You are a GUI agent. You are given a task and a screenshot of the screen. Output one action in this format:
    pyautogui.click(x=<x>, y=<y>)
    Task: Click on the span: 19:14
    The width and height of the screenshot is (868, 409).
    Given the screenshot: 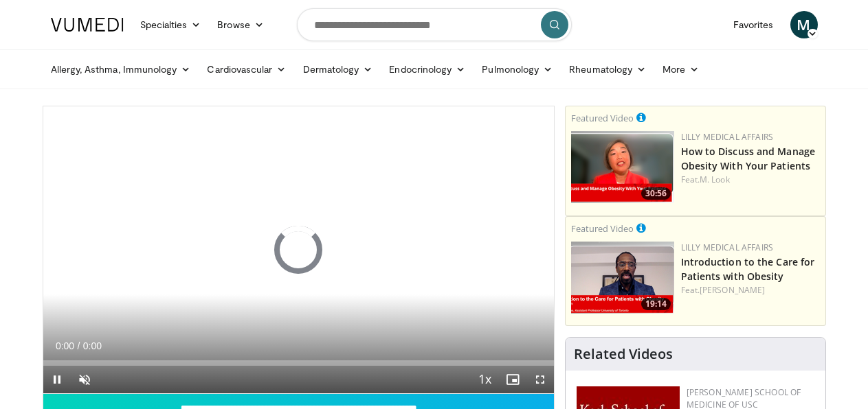 What is the action you would take?
    pyautogui.click(x=655, y=304)
    